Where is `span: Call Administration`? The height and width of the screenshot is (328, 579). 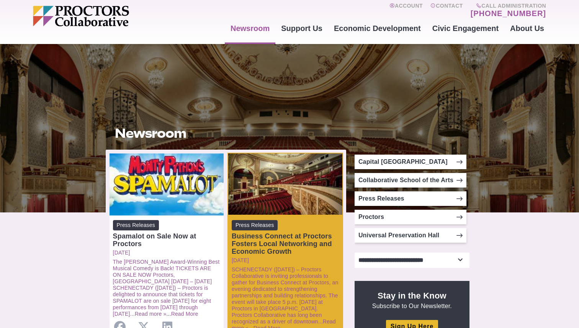 span: Call Administration is located at coordinates (507, 6).